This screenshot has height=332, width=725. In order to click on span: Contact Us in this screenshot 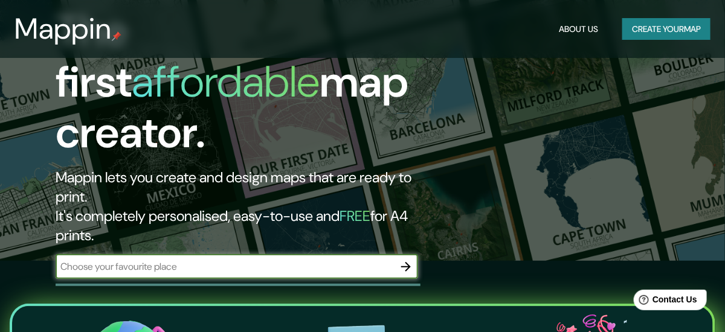, I will do `click(57, 15)`.